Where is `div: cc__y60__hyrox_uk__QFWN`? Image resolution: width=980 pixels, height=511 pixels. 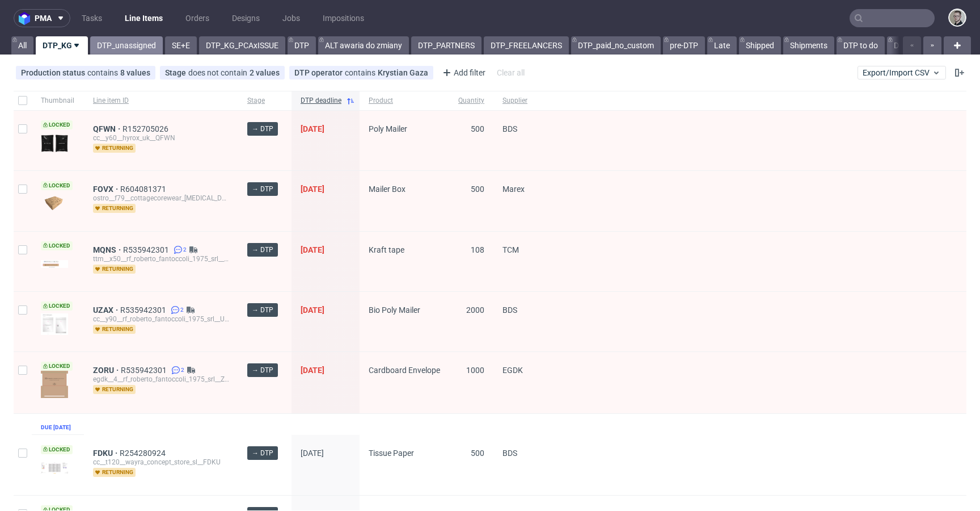
div: cc__y60__hyrox_uk__QFWN is located at coordinates (161, 138).